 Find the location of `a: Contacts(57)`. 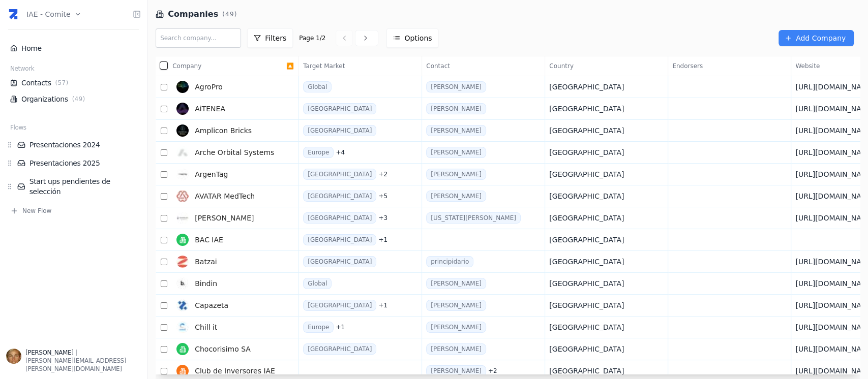

a: Contacts(57) is located at coordinates (73, 83).